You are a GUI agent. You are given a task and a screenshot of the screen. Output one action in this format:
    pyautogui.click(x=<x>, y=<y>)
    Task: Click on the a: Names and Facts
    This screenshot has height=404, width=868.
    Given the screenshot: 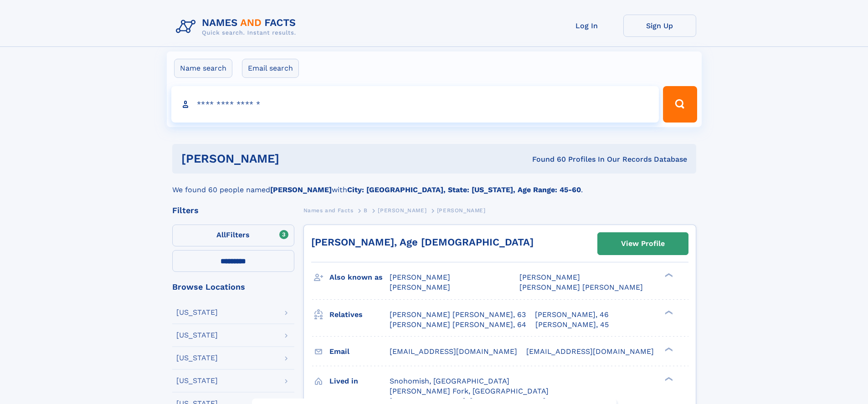 What is the action you would take?
    pyautogui.click(x=328, y=210)
    